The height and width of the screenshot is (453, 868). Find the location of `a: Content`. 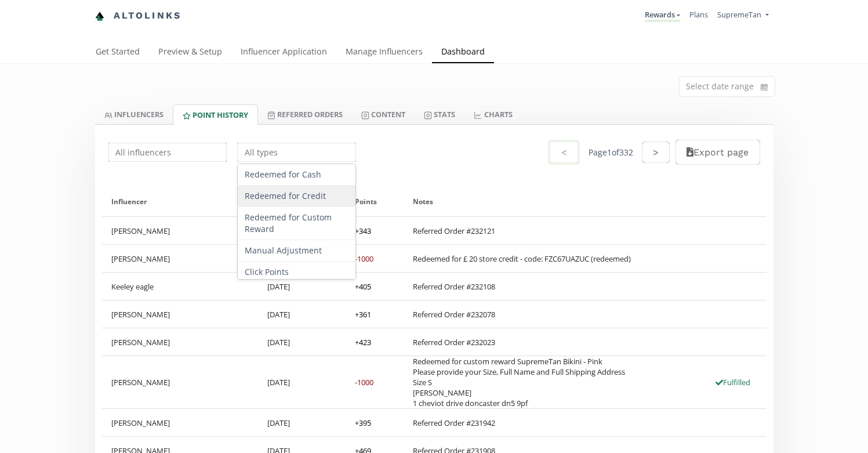

a: Content is located at coordinates (383, 114).